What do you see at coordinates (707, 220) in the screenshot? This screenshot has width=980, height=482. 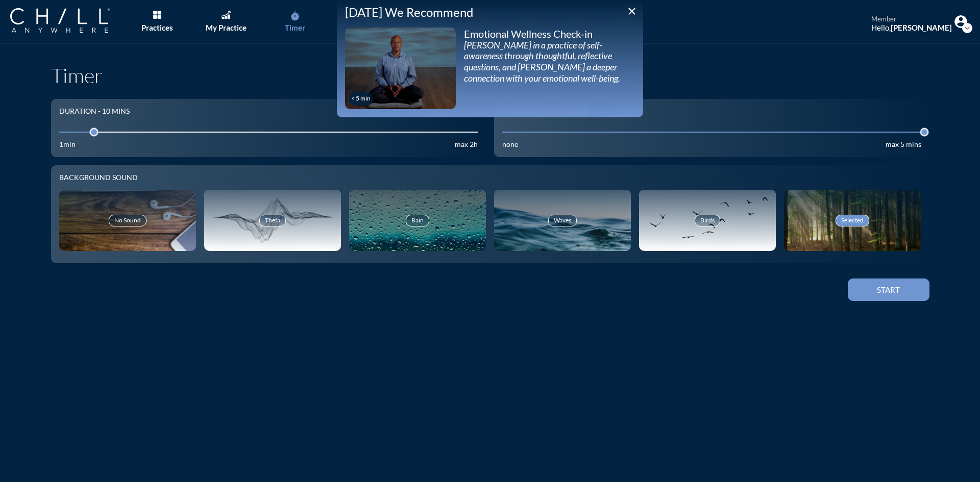 I see `div: Birds` at bounding box center [707, 220].